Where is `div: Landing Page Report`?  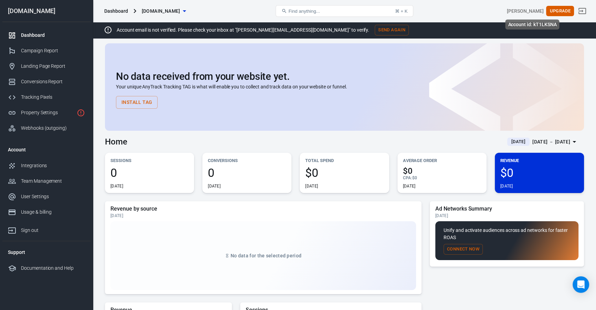 div: Landing Page Report is located at coordinates (53, 66).